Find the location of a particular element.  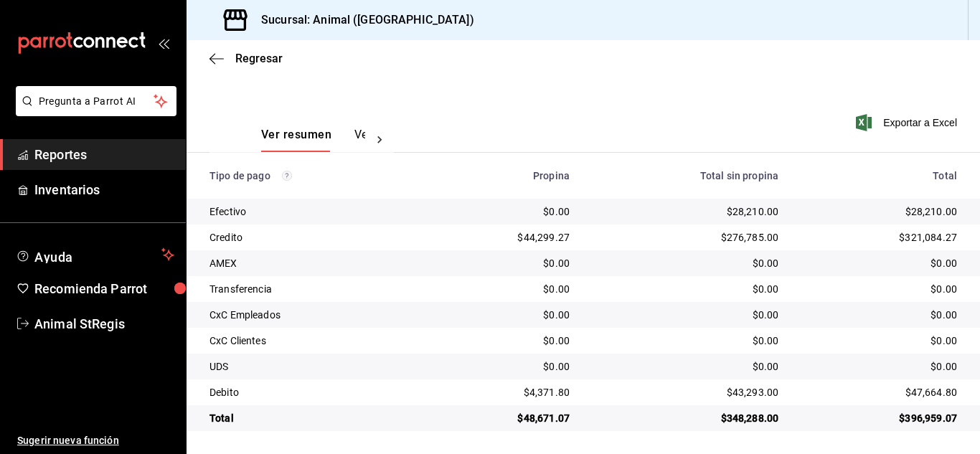

div: $396,959.07 is located at coordinates (879, 418).